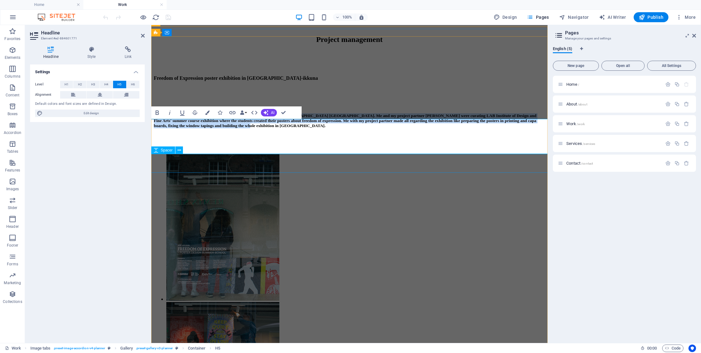 This screenshot has height=353, width=701. I want to click on button: Bold (⌘B), so click(157, 113).